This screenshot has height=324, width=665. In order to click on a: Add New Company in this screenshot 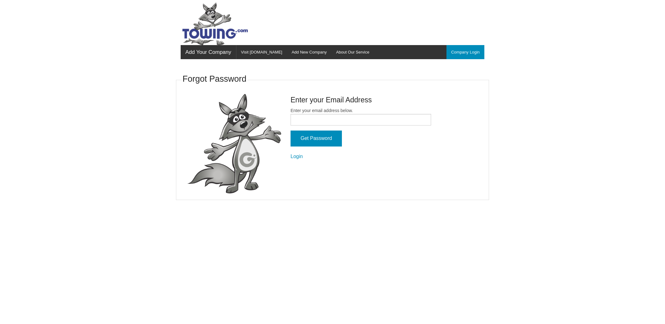, I will do `click(309, 52)`.